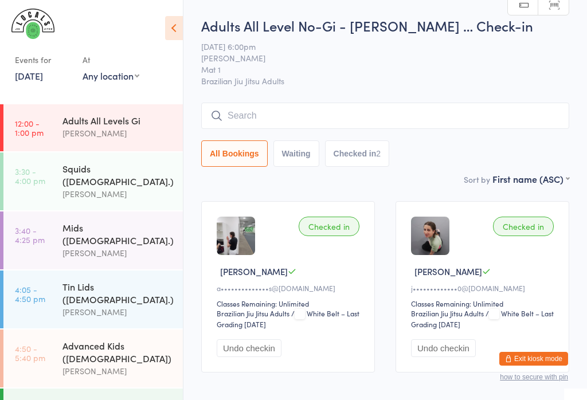 The height and width of the screenshot is (400, 587). Describe the element at coordinates (296, 154) in the screenshot. I see `button: Waiting` at that location.